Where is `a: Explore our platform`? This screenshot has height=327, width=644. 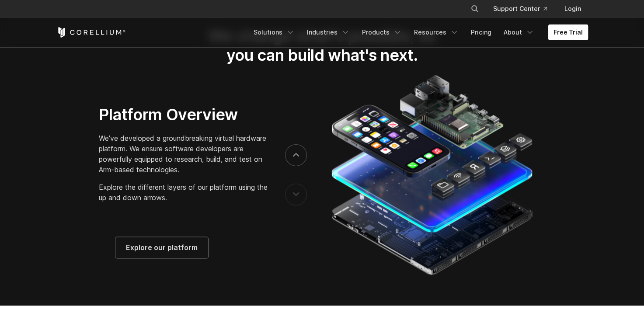
a: Explore our platform is located at coordinates (162, 247).